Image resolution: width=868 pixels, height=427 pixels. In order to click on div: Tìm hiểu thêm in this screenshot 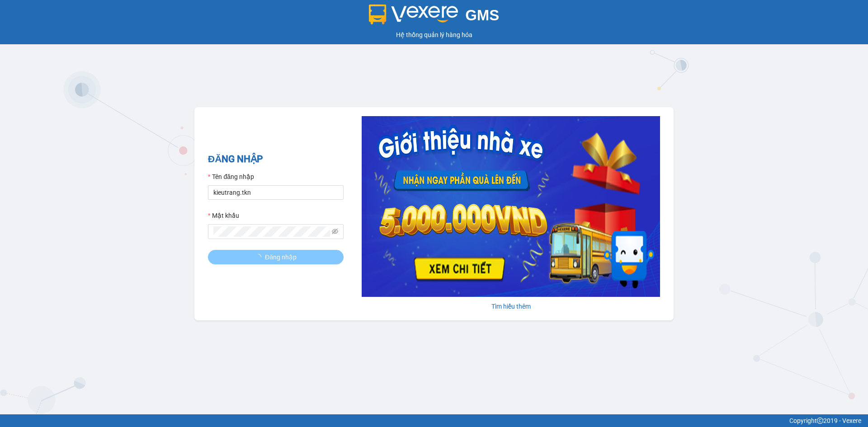, I will do `click(511, 306)`.